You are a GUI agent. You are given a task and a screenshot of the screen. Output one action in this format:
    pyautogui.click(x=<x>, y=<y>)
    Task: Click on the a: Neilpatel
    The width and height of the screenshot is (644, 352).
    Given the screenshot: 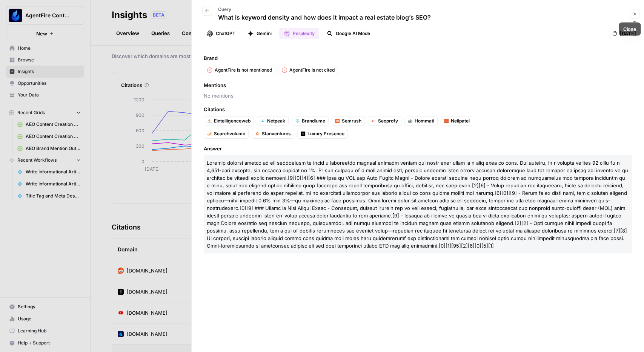 What is the action you would take?
    pyautogui.click(x=457, y=121)
    